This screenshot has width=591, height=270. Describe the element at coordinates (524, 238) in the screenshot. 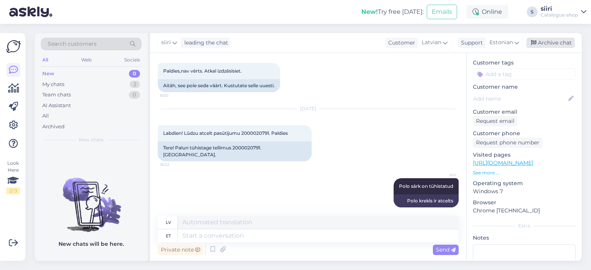

I see `p: Notes` at that location.